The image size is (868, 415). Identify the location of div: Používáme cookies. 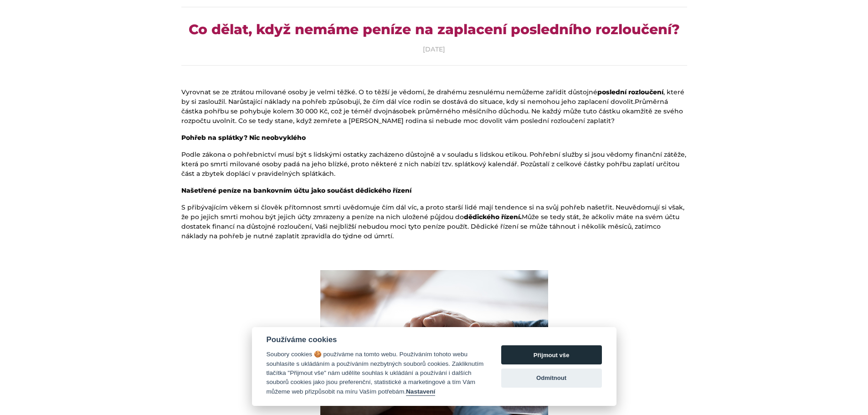
(375, 340).